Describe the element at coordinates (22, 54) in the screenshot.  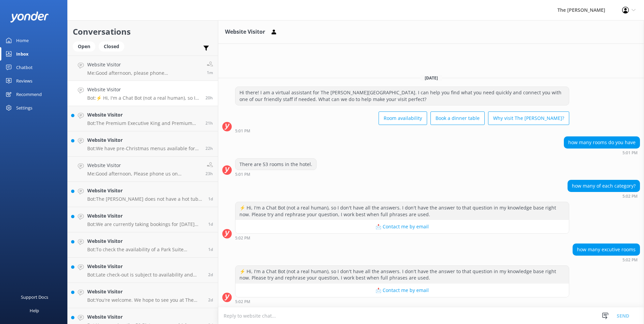
I see `div: Inbox` at that location.